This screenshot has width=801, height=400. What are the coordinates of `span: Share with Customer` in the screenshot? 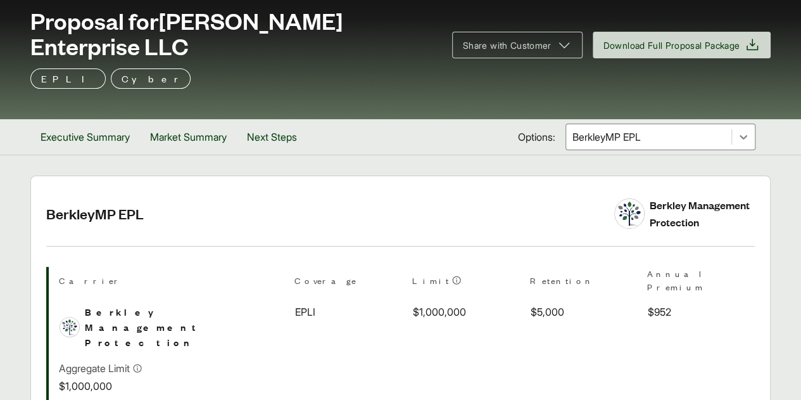 It's located at (507, 45).